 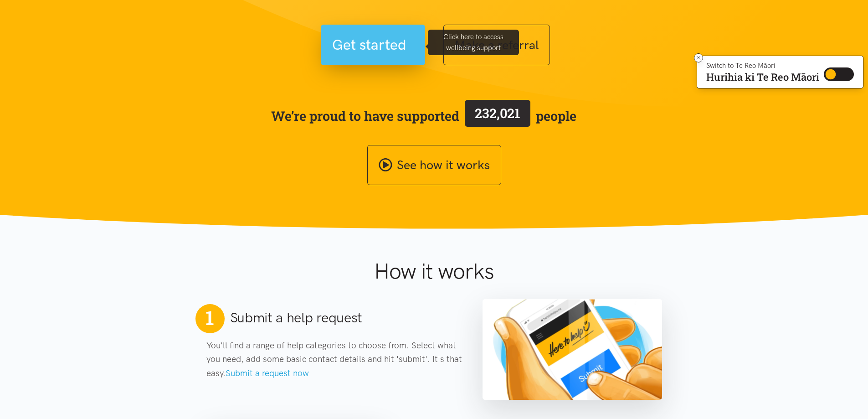 What do you see at coordinates (434, 271) in the screenshot?
I see `h1: How it works` at bounding box center [434, 271].